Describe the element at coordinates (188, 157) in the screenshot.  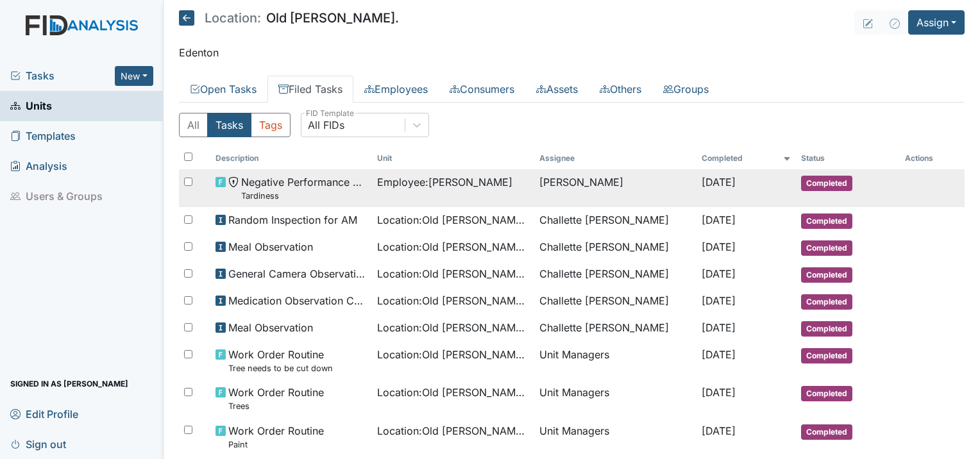
I see `input: Toggle All Rows Selected` at that location.